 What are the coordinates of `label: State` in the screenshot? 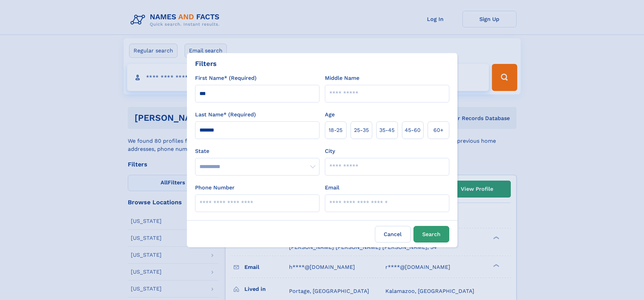 It's located at (257, 151).